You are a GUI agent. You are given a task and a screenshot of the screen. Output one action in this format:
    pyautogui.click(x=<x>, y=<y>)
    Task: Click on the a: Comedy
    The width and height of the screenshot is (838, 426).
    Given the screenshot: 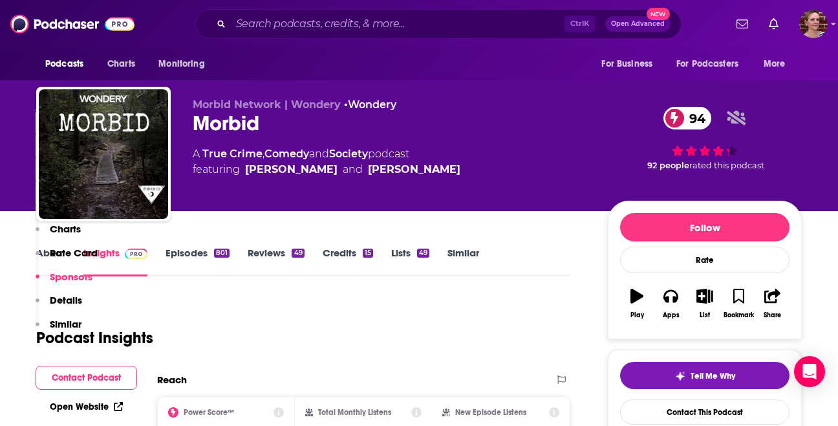 What is the action you would take?
    pyautogui.click(x=287, y=153)
    